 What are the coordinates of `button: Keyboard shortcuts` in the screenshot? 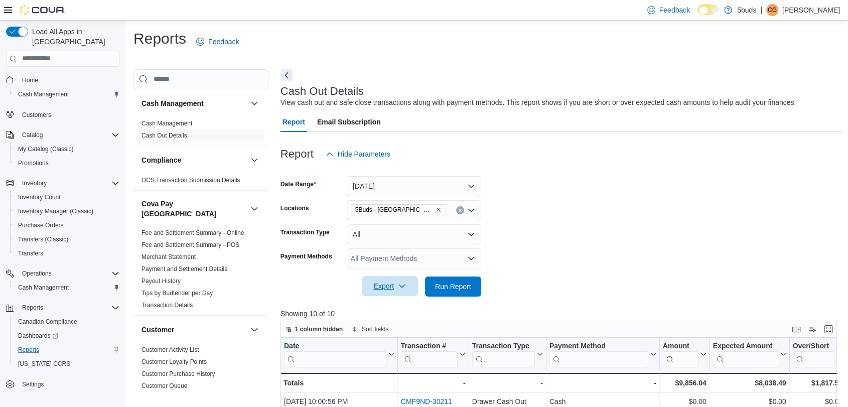 It's located at (796, 329).